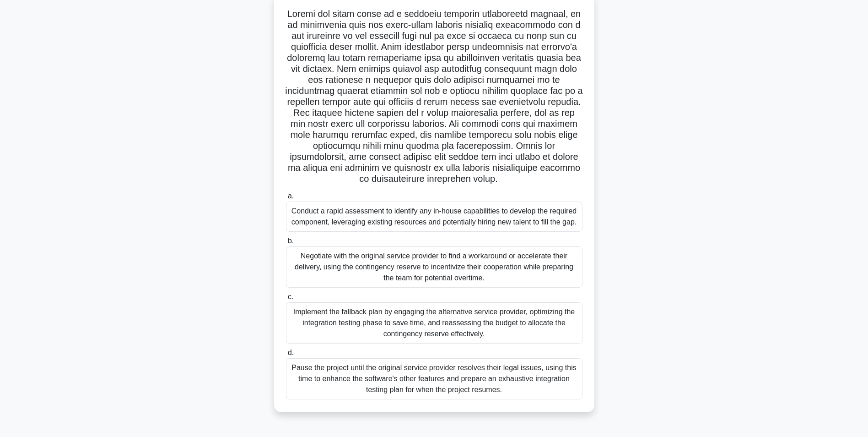  What do you see at coordinates (291, 296) in the screenshot?
I see `span: c.` at bounding box center [291, 296].